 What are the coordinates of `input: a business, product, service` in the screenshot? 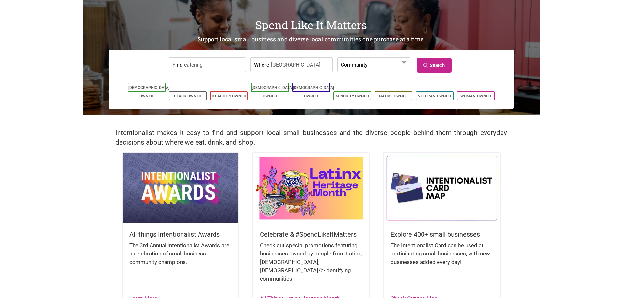 It's located at (214, 65).